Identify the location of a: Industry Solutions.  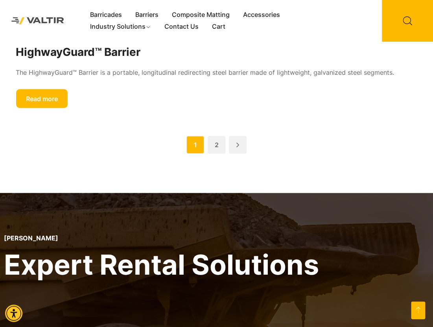
(120, 27).